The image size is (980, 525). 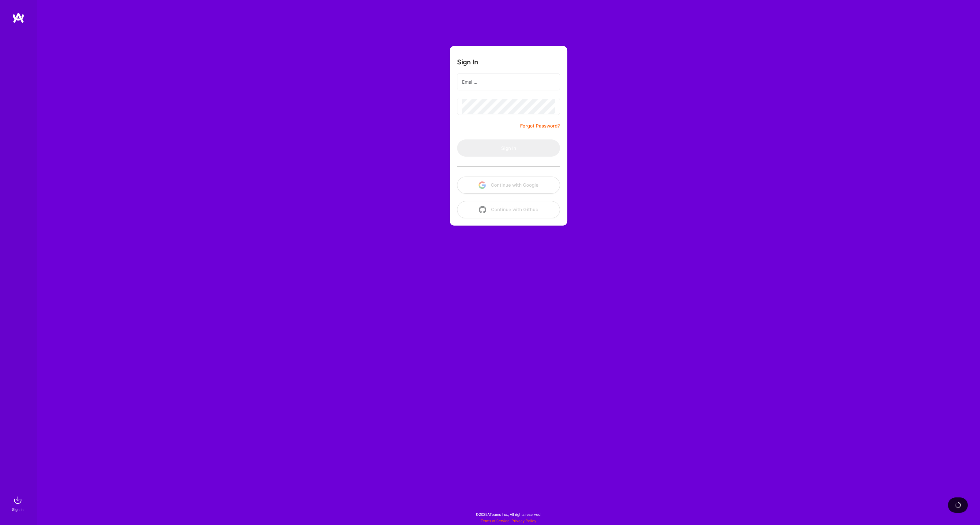 What do you see at coordinates (508, 185) in the screenshot?
I see `button: Continue with Google` at bounding box center [508, 185].